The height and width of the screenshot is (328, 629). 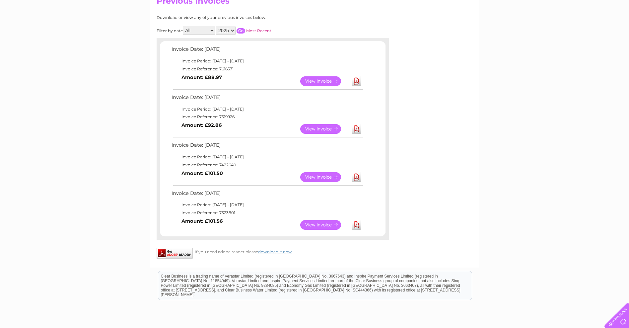 I want to click on a: Contact, so click(x=593, y=31).